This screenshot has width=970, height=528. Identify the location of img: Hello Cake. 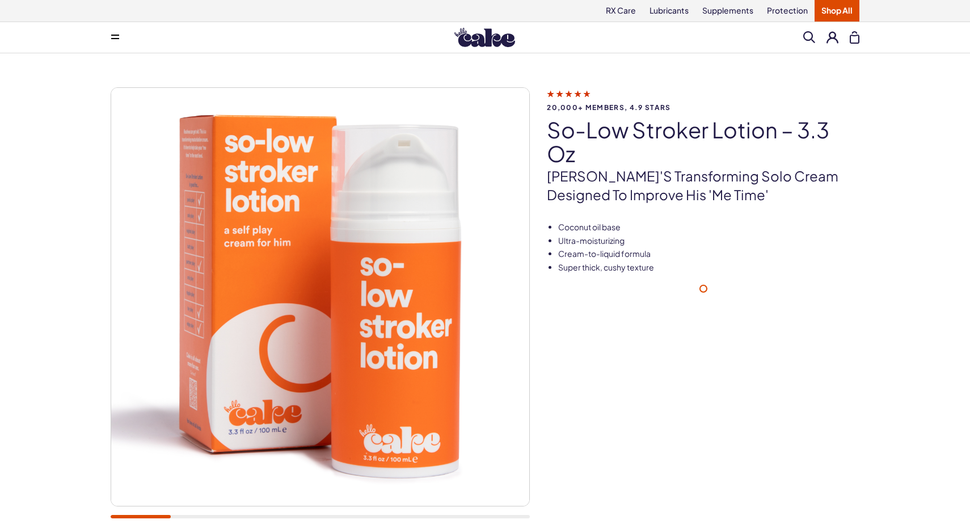
(484, 37).